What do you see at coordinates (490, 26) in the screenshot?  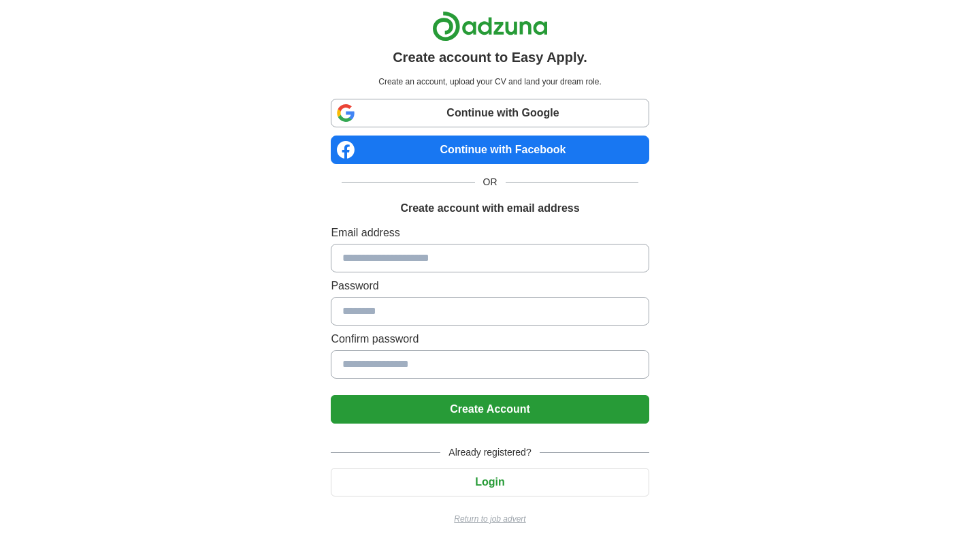 I see `img: Adzuna logo` at bounding box center [490, 26].